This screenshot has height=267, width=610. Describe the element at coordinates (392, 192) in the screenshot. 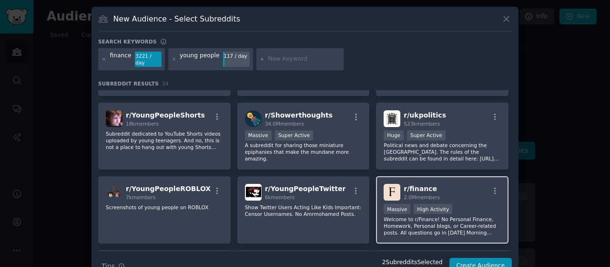

I see `img: finance` at that location.